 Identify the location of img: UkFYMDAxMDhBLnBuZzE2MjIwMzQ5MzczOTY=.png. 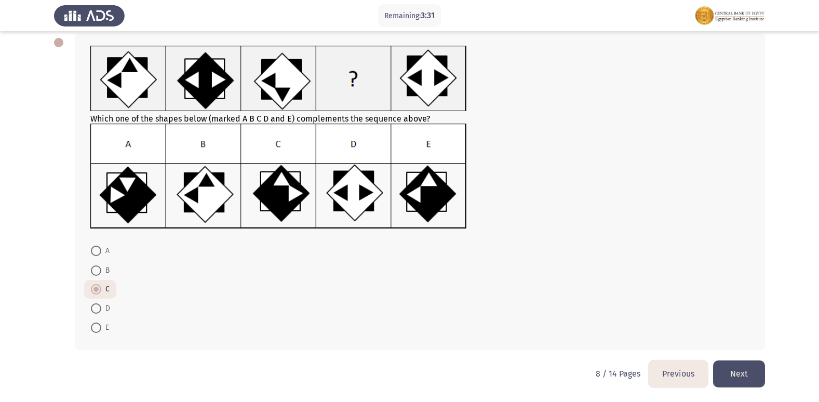
(278, 78).